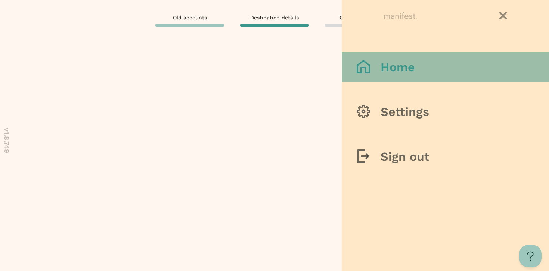 The width and height of the screenshot is (549, 271). I want to click on button: Home, so click(445, 67).